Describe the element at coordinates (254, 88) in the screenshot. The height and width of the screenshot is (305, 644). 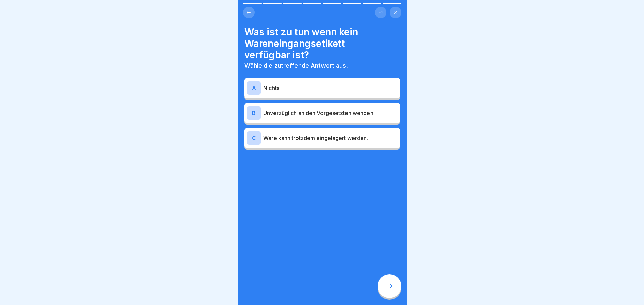
I see `div: A` at that location.